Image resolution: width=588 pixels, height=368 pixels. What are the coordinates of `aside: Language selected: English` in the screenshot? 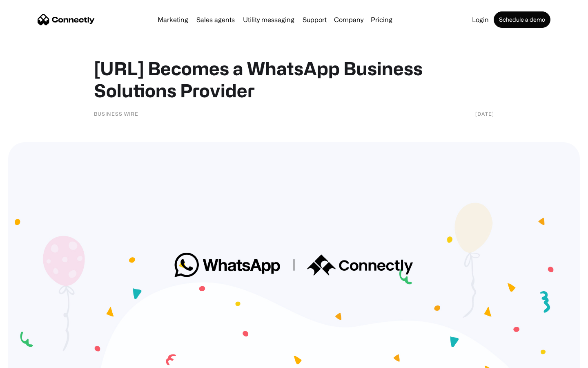 It's located at (29, 359).